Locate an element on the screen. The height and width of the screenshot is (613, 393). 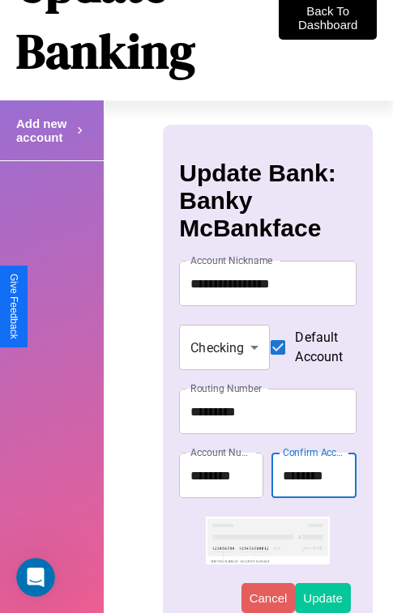
div: Give Feedback is located at coordinates (14, 306).